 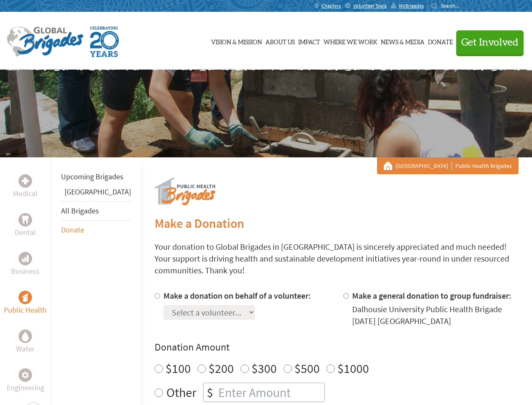 What do you see at coordinates (411, 5) in the screenshot?
I see `span: MyBrigades` at bounding box center [411, 5].